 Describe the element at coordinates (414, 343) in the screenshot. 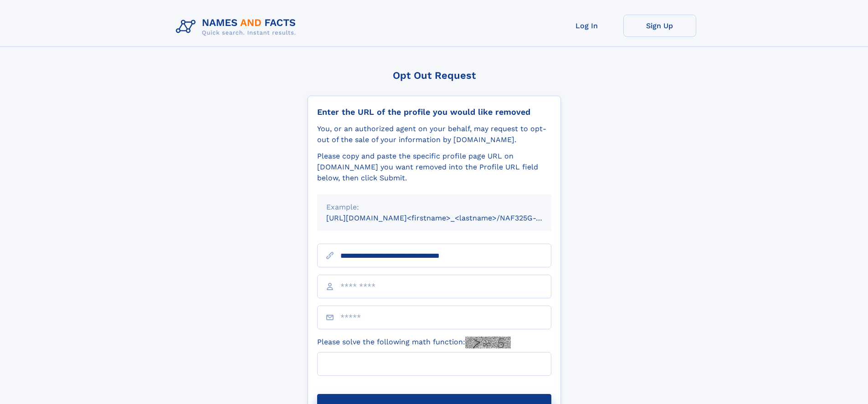

I see `label: Please solve the following math function:` at that location.